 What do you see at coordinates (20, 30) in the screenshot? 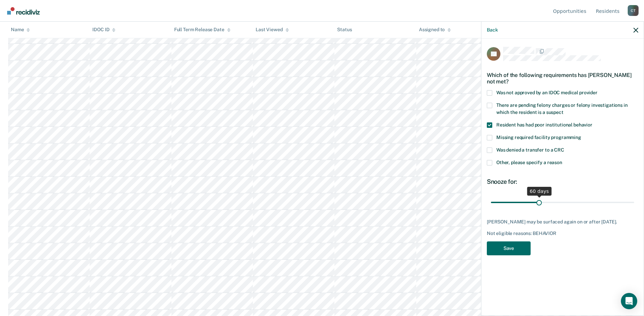
I see `div: Name` at bounding box center [20, 30].